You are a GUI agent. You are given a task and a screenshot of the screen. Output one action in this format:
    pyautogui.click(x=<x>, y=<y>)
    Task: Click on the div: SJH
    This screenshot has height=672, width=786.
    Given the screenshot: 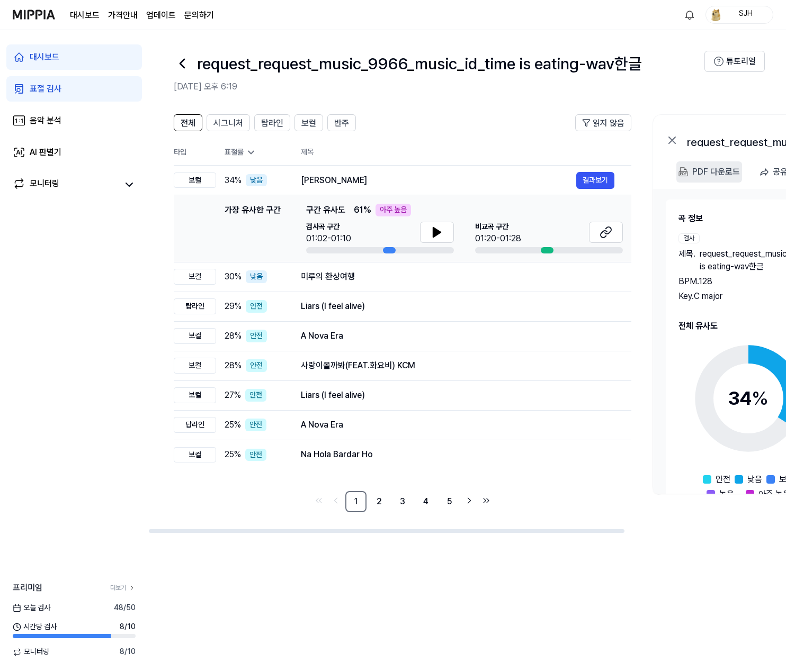 What is the action you would take?
    pyautogui.click(x=746, y=14)
    